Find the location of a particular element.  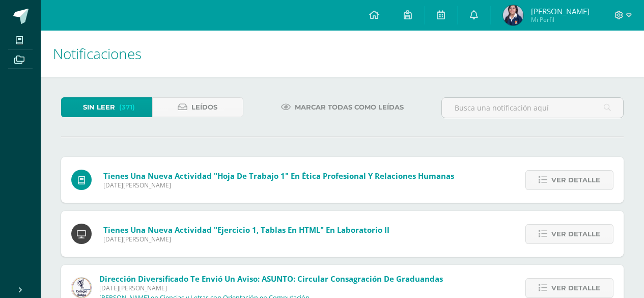

span: Marcar todas como leídas is located at coordinates (349, 107).